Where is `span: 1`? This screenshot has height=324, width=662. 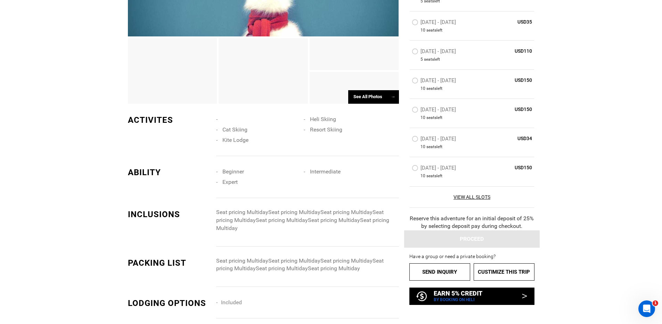
span: 1 is located at coordinates (655, 304).